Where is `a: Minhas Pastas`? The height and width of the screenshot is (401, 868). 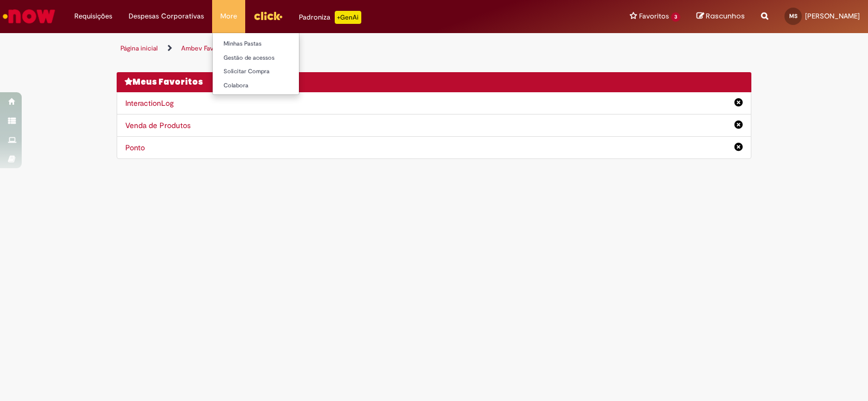
a: Minhas Pastas is located at coordinates (272, 44).